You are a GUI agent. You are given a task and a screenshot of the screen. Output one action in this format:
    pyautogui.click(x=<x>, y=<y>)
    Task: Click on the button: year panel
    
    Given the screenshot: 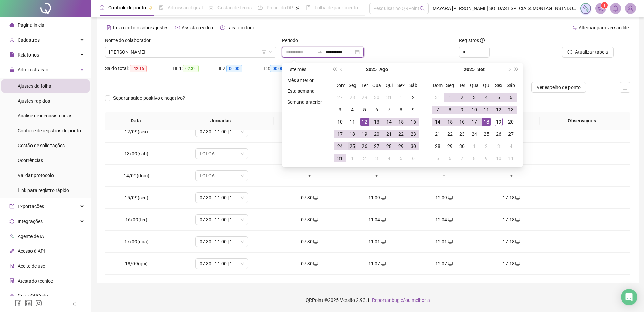 What is the action you would take?
    pyautogui.click(x=371, y=70)
    